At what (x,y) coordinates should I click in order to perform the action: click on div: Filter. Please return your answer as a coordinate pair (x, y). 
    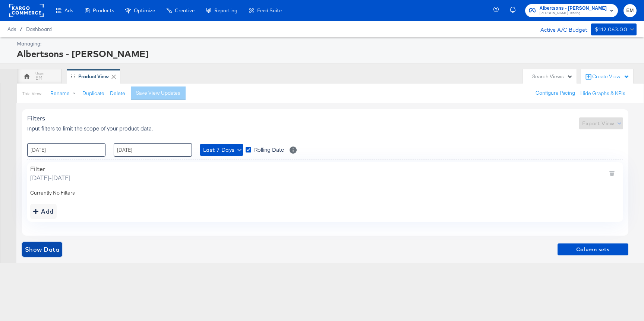
    Looking at the image, I should click on (50, 169).